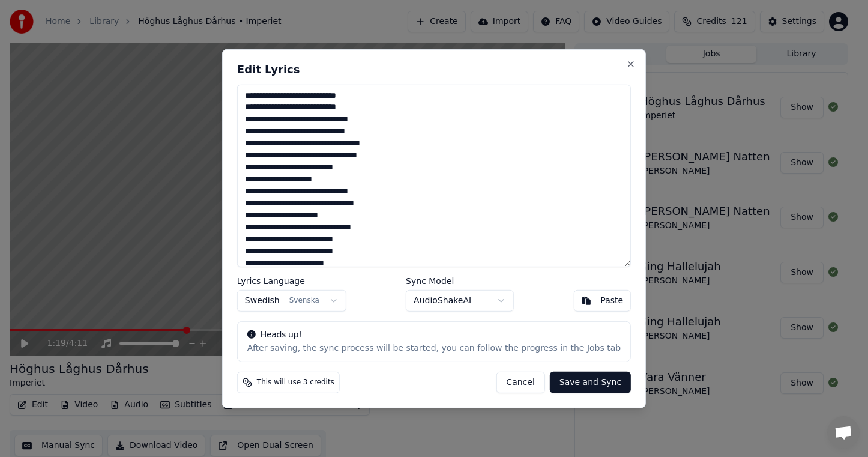 Image resolution: width=868 pixels, height=457 pixels. Describe the element at coordinates (603, 301) in the screenshot. I see `button: Paste` at that location.